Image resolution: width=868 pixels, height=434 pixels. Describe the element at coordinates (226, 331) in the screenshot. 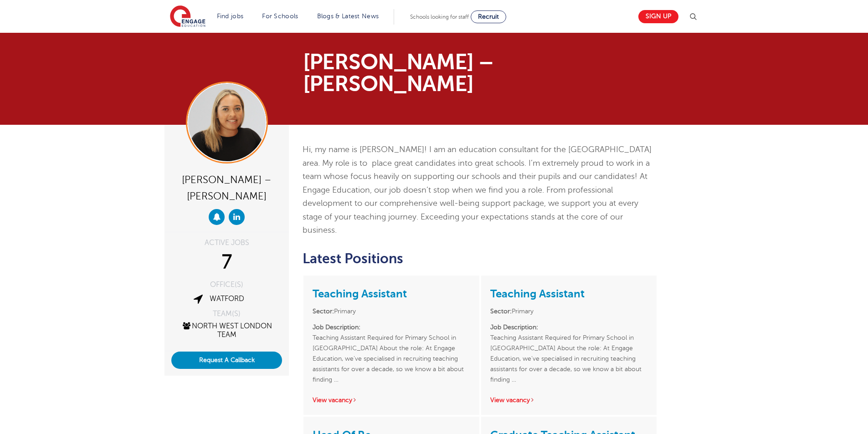

I see `a: North West London Team` at that location.